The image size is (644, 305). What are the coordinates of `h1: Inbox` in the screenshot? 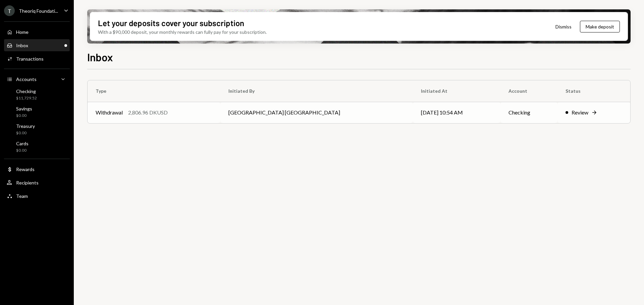 It's located at (100, 57).